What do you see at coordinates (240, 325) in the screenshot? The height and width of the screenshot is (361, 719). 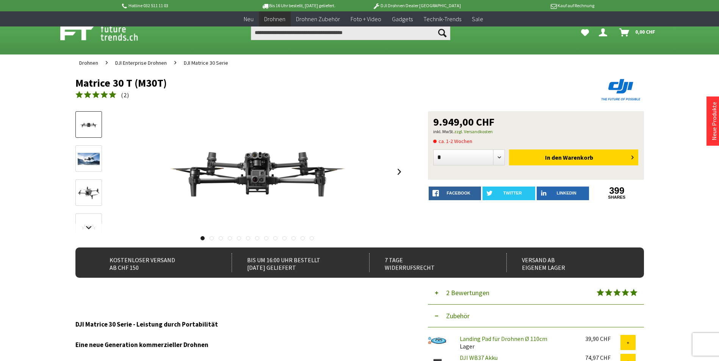 I see `h3: DJI Matrice 30 Serie - Leistung durch Portabilität` at bounding box center [240, 325].